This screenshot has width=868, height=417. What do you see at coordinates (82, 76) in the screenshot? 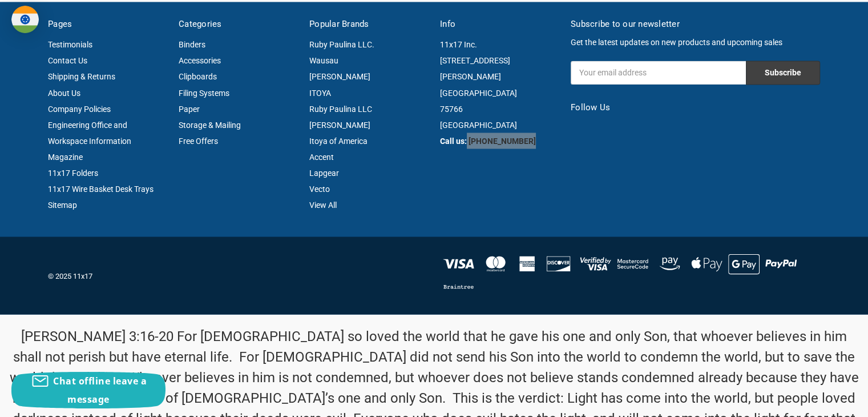
I see `a: Shipping & Returns` at bounding box center [82, 76].